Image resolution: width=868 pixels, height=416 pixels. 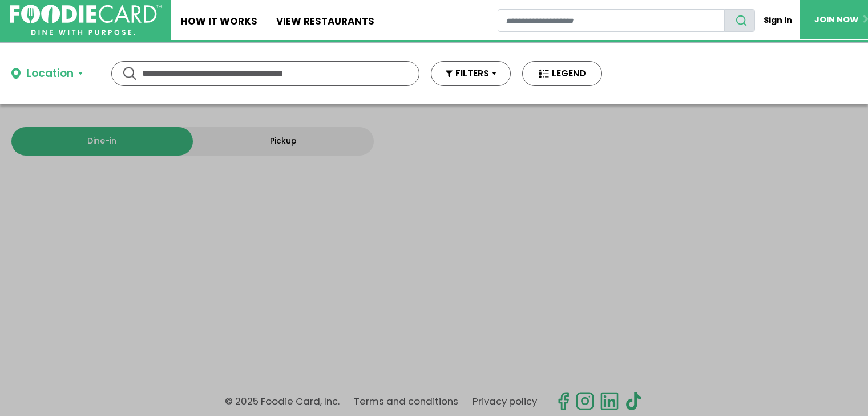 I want to click on button: Location, so click(x=46, y=74).